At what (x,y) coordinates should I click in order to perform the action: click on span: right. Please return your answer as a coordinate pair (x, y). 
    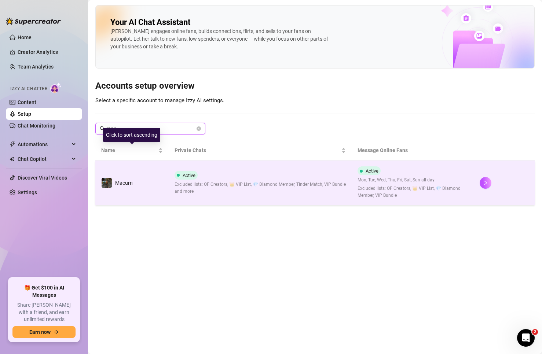
    Looking at the image, I should click on (486, 183).